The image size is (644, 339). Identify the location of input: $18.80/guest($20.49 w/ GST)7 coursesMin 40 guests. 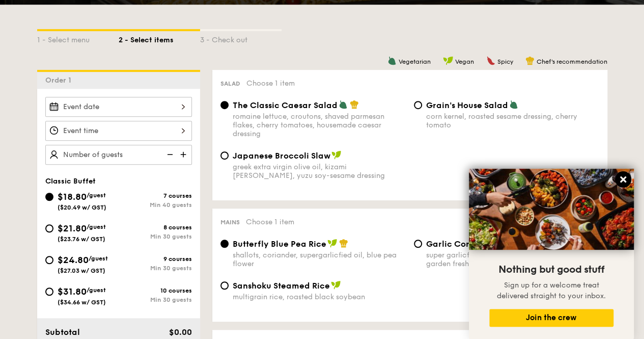
(50, 197).